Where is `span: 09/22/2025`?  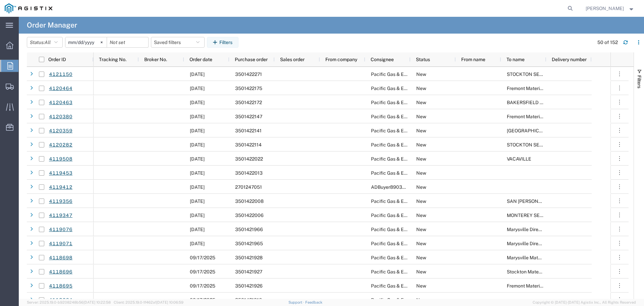 span: 09/22/2025 is located at coordinates (197, 74).